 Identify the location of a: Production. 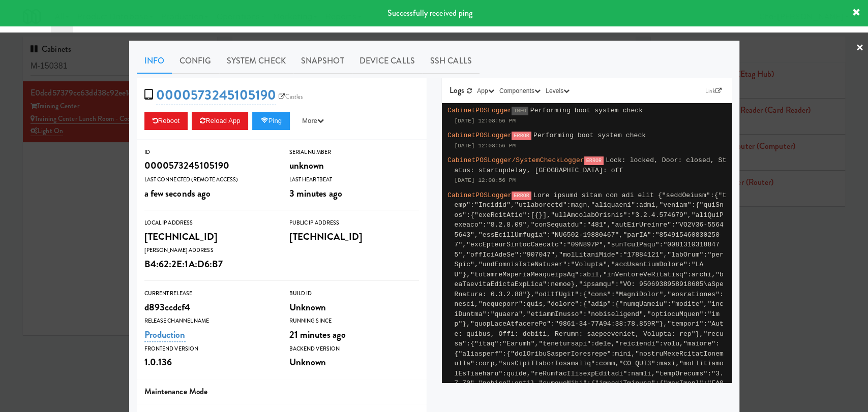
(164, 335).